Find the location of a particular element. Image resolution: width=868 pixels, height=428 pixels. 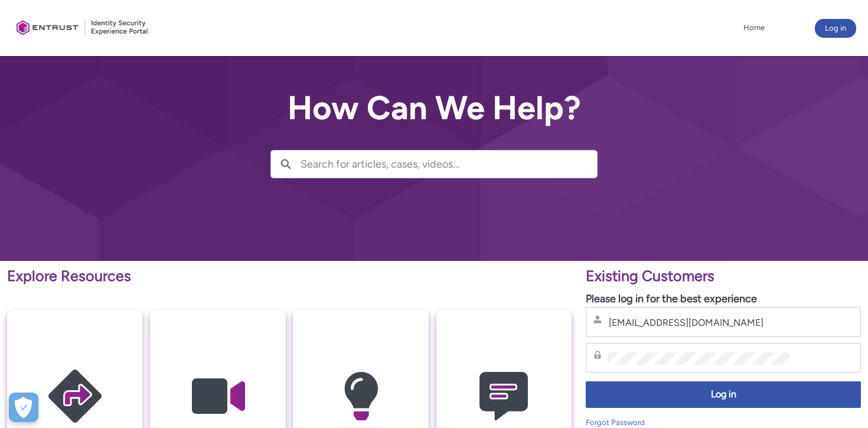

div: Cookie Preferences is located at coordinates (23, 407).